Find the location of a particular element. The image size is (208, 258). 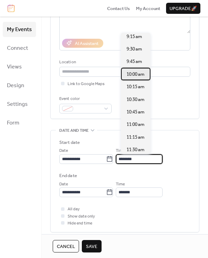

span: 11:30 am is located at coordinates (135, 150).